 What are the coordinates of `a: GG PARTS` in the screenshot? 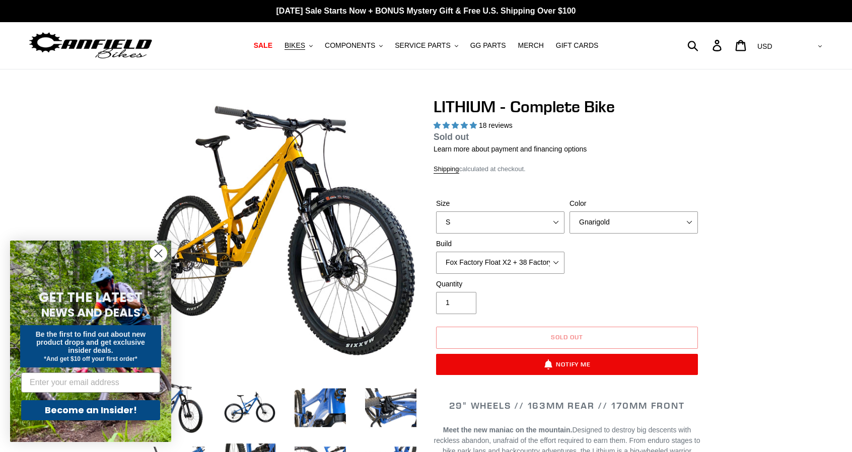 It's located at (488, 45).